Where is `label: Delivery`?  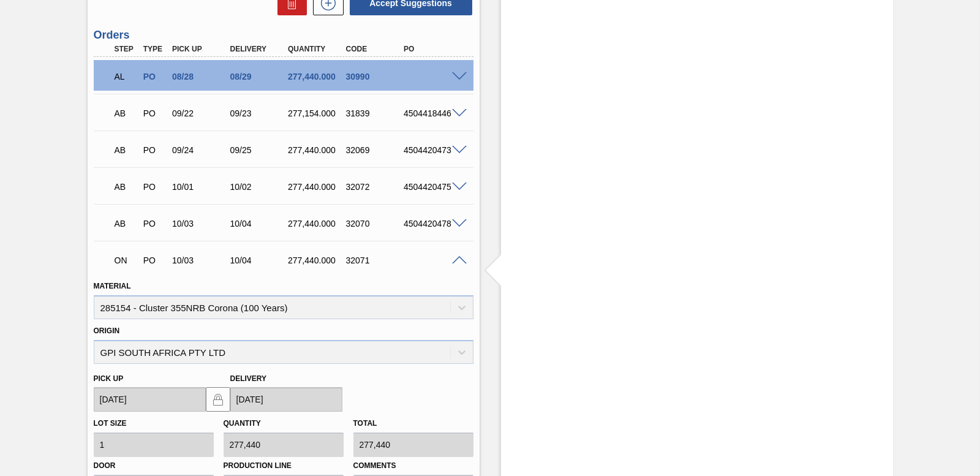 label: Delivery is located at coordinates (249, 379).